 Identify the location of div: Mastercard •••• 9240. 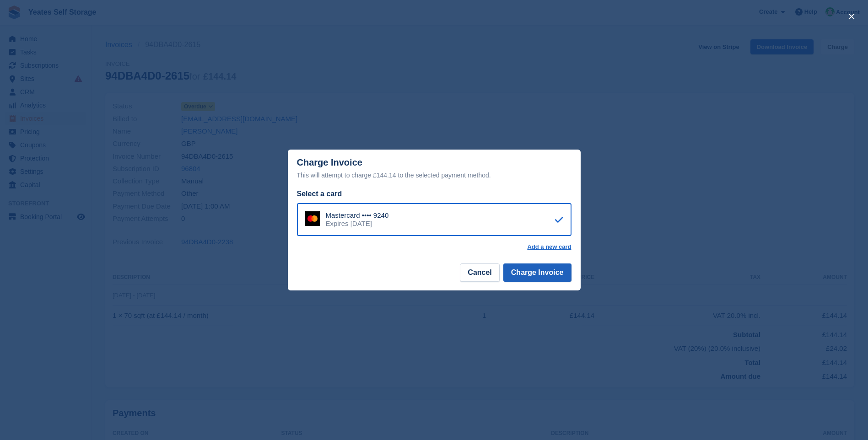
(357, 215).